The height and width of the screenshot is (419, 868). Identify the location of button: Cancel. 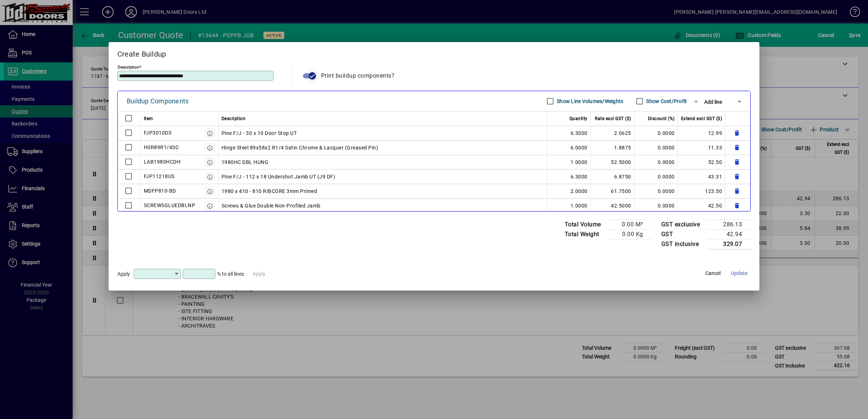
(713, 274).